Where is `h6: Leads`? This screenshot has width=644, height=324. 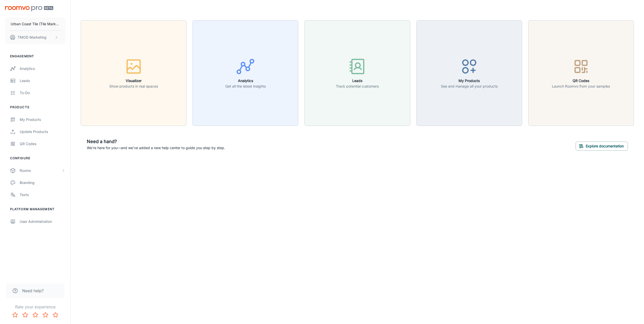
h6: Leads is located at coordinates (358, 81).